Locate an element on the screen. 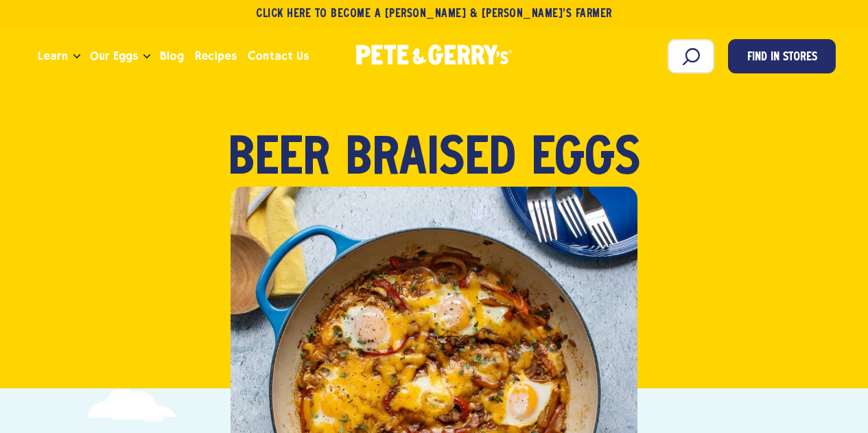  span: Contact Us is located at coordinates (278, 55).